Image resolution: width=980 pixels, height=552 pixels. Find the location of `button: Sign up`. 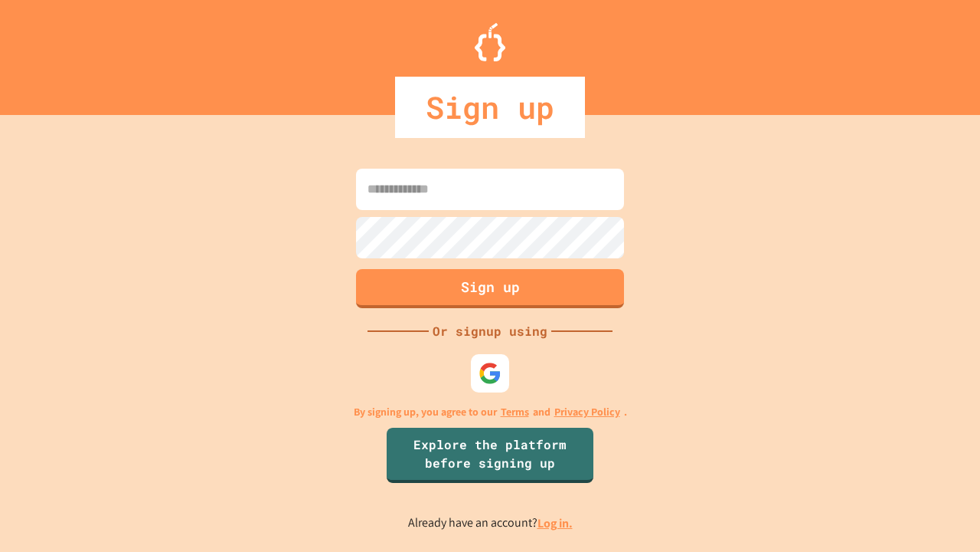

button: Sign up is located at coordinates (490, 288).